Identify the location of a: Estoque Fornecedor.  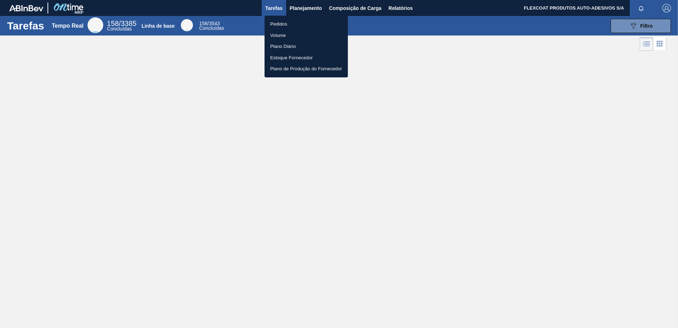
(306, 58).